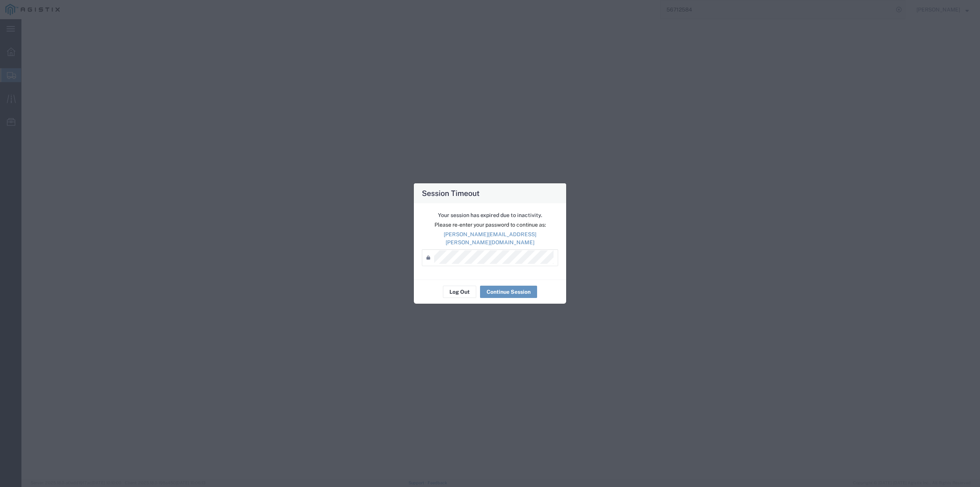  Describe the element at coordinates (509, 291) in the screenshot. I see `button: Continue Session` at that location.